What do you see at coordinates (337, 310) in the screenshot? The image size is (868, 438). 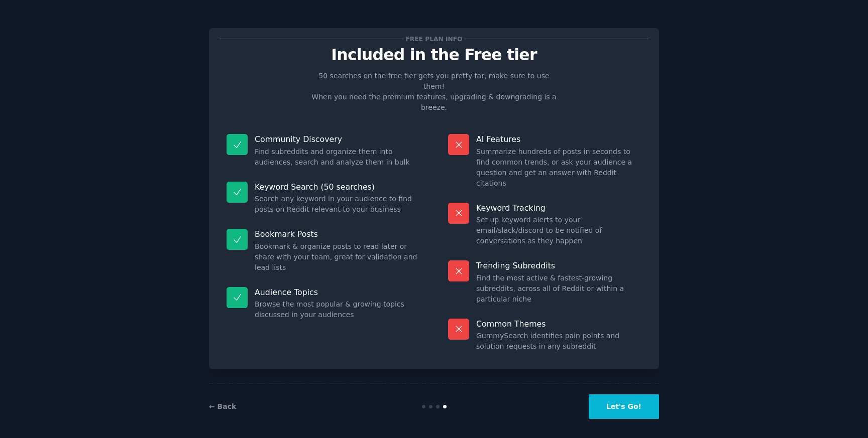 I see `dd: Browse the most popular & growing topics discussed in your audiences` at bounding box center [337, 310].